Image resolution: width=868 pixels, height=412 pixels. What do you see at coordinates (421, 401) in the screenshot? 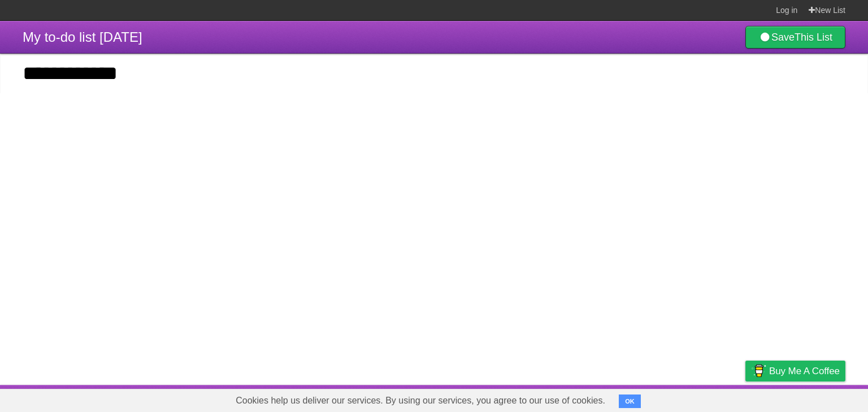
I see `span: Cookies help us deliver our services. By using our services, you agree to our use of cookies.` at bounding box center [421, 401].